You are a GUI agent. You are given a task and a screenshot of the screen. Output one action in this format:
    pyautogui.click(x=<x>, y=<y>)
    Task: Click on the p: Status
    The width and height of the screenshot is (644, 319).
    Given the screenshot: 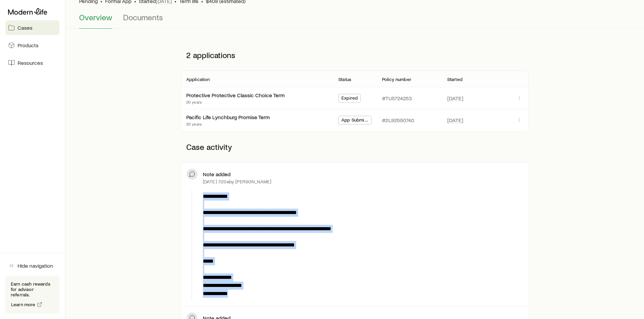 What is the action you would take?
    pyautogui.click(x=345, y=80)
    